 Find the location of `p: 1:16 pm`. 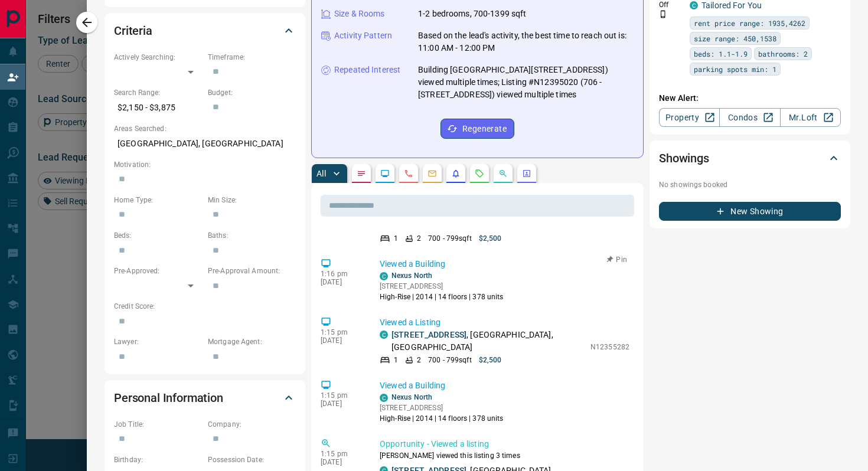

p: 1:16 pm is located at coordinates (341, 274).